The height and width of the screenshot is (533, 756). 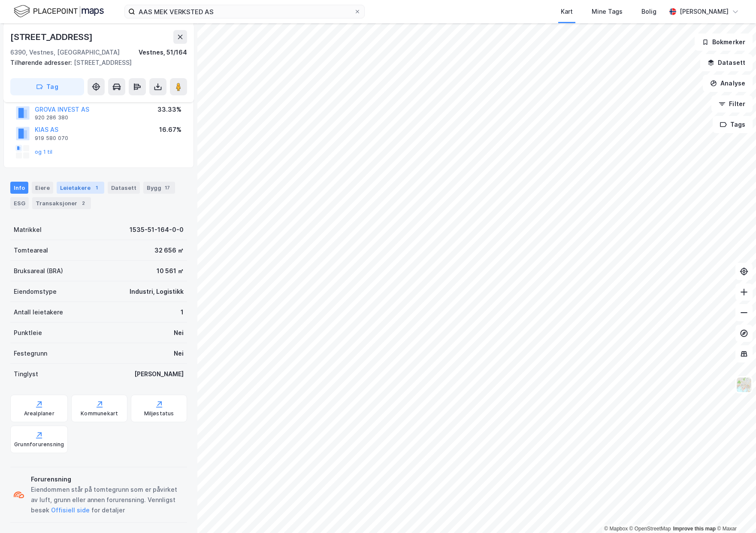 I want to click on div: 32 656 ㎡, so click(x=169, y=250).